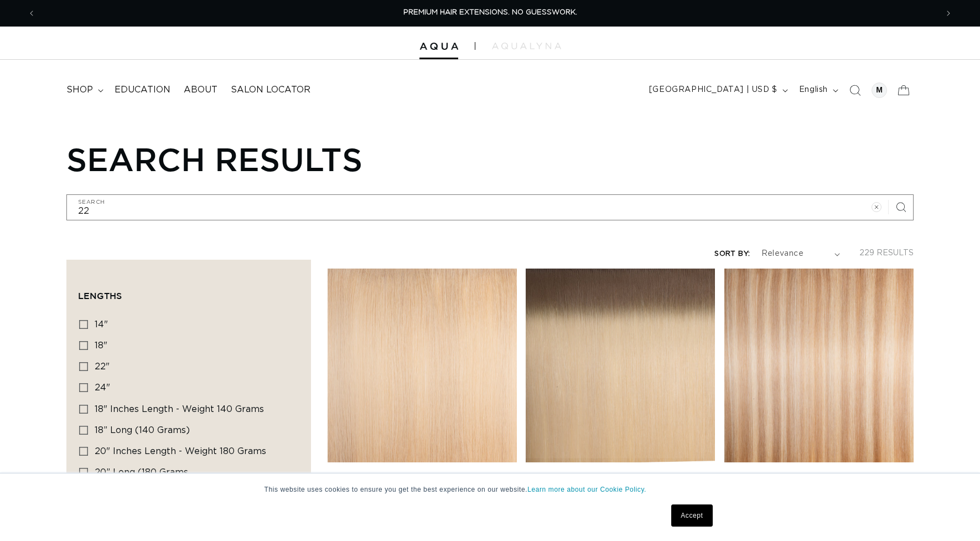 The height and width of the screenshot is (541, 980). Describe the element at coordinates (271, 90) in the screenshot. I see `a: Salon Locator` at that location.